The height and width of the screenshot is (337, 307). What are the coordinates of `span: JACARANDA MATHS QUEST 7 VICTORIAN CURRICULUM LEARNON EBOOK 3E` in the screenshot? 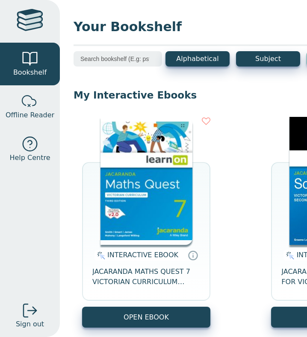 It's located at (146, 277).